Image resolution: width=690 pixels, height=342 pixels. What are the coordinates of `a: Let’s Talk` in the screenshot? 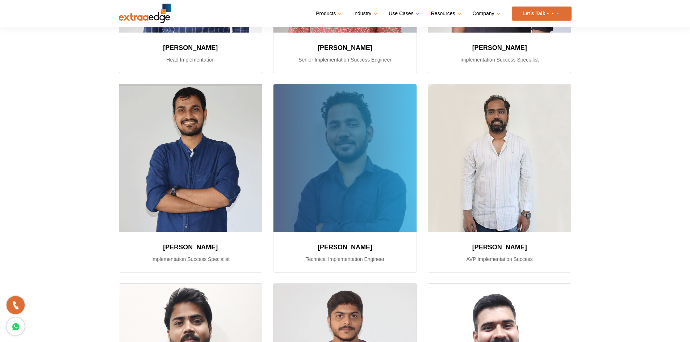 It's located at (541, 13).